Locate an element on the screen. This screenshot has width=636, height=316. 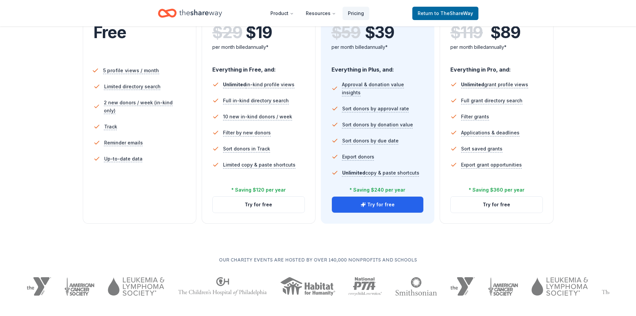
div: Everything in Plus, and: is located at coordinates (378, 67).